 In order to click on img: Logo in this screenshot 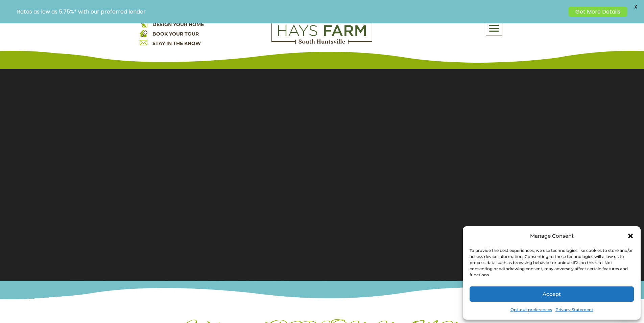, I will do `click(322, 32)`.